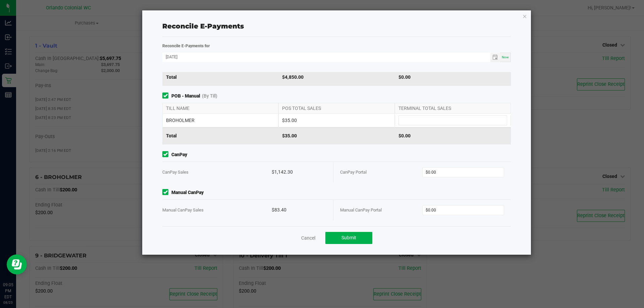 The image size is (644, 308). Describe the element at coordinates (336, 109) in the screenshot. I see `div: POS TOTAL SALES` at that location.